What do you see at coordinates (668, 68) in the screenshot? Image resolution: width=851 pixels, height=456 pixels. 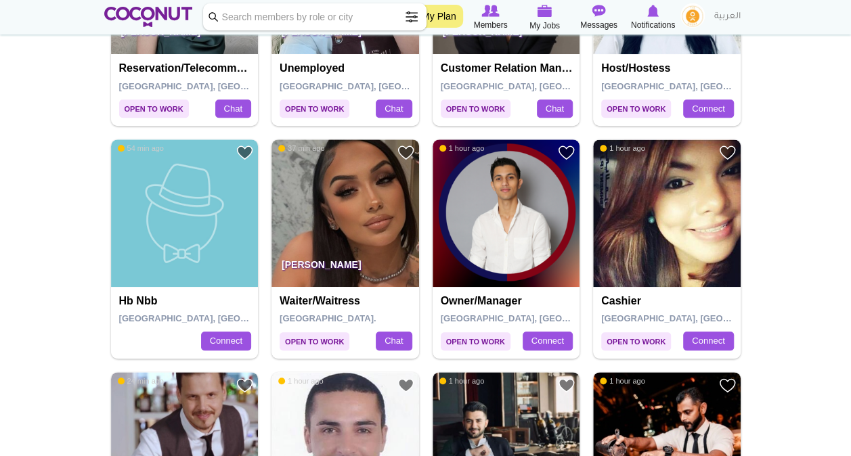 I see `h4: Host/Hostess` at bounding box center [668, 68].